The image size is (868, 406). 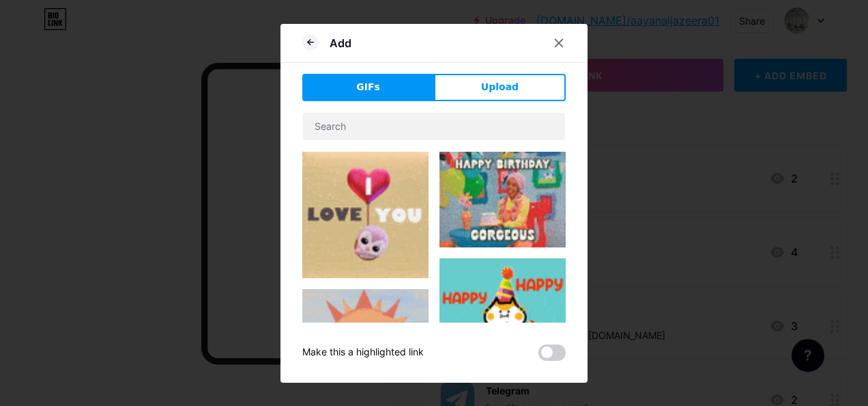 What do you see at coordinates (368, 88) in the screenshot?
I see `button: GIFs` at bounding box center [368, 88].